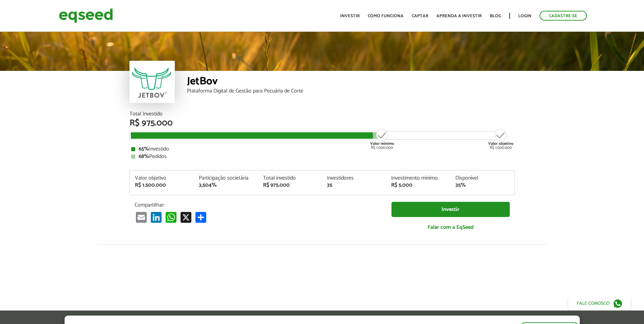 This screenshot has height=324, width=644. I want to click on a: Falar com a EqSeed, so click(451, 227).